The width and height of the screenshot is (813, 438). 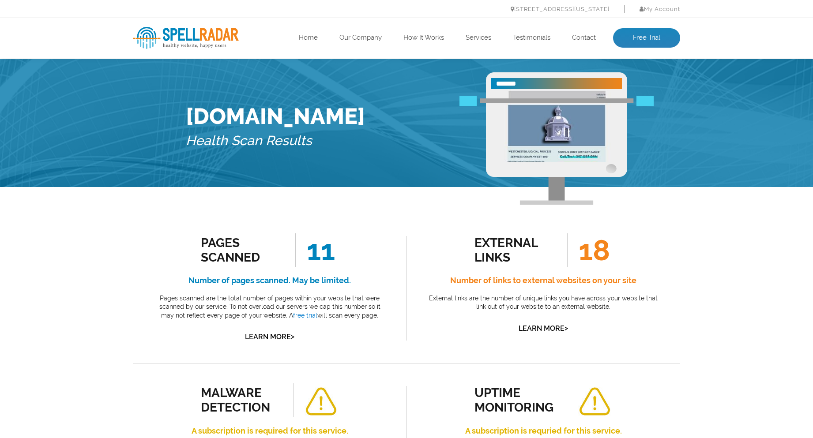 What do you see at coordinates (270, 431) in the screenshot?
I see `h4: A subscription is required for this service.` at bounding box center [270, 431].